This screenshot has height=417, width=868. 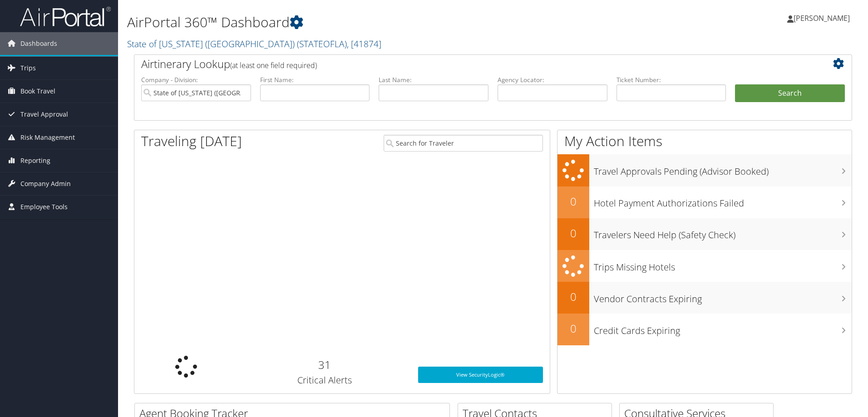 I want to click on h3: Critical Alerts, so click(x=325, y=380).